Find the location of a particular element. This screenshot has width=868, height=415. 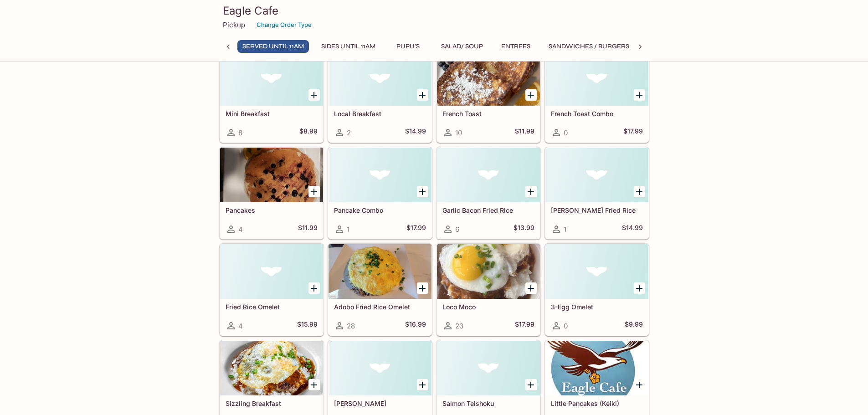

button: Add Little Pancakes (Keiki) is located at coordinates (639, 385).